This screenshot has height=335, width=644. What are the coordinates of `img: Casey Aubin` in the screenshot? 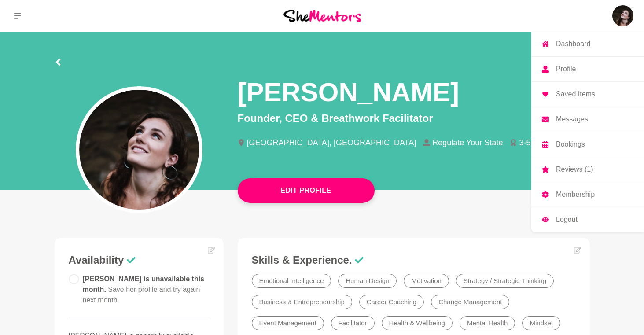 It's located at (623, 16).